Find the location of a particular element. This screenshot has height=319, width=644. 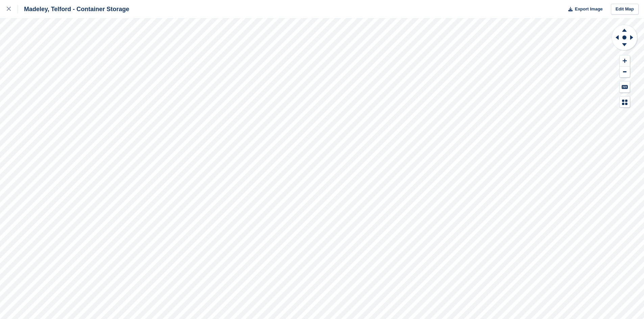

button: Zoom Out is located at coordinates (625, 72).